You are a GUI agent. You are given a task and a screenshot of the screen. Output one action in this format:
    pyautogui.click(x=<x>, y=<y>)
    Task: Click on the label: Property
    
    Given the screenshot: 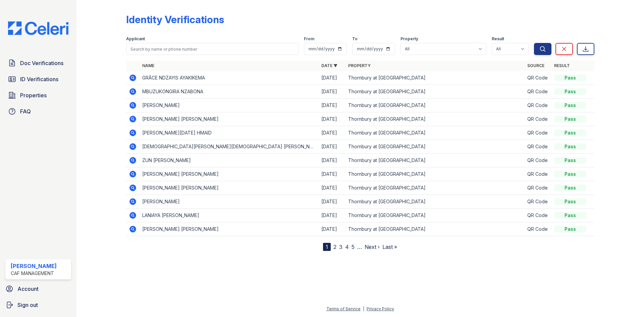 What is the action you would take?
    pyautogui.click(x=409, y=39)
    